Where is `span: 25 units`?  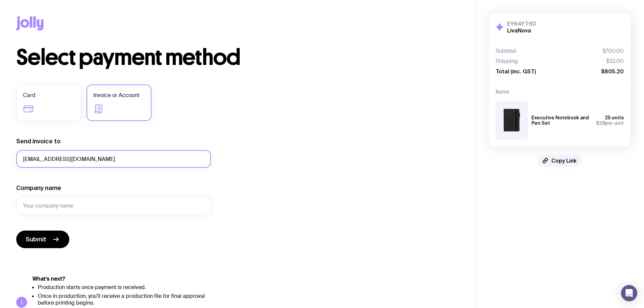
span: 25 units is located at coordinates (614, 117).